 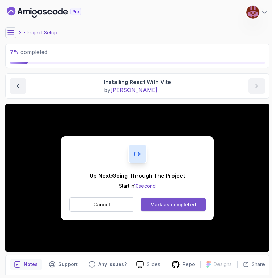 I want to click on p: Start in, so click(x=137, y=186).